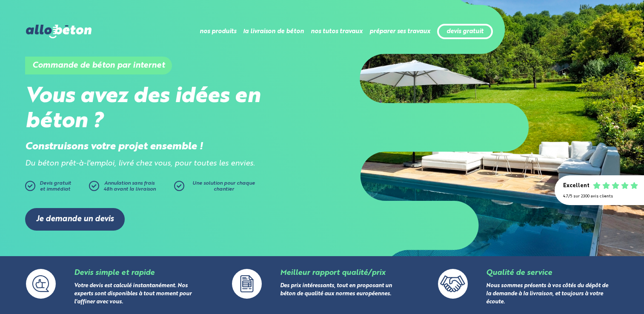 Image resolution: width=644 pixels, height=314 pixels. What do you see at coordinates (55, 188) in the screenshot?
I see `a: Devis gratuitet immédiat` at bounding box center [55, 188].